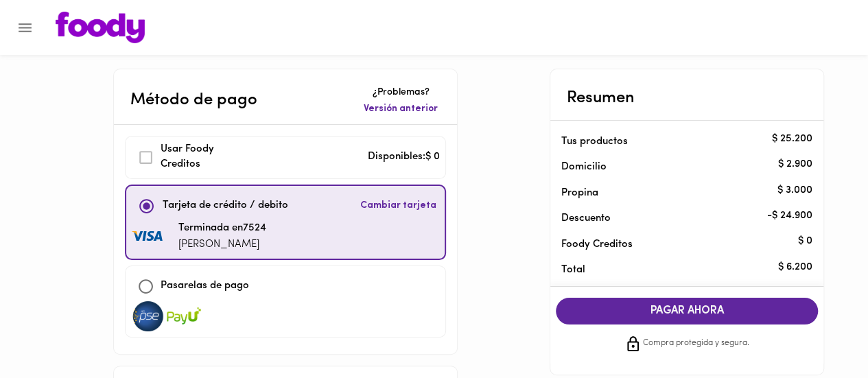 The height and width of the screenshot is (378, 868). I want to click on p: Tus productos, so click(676, 141).